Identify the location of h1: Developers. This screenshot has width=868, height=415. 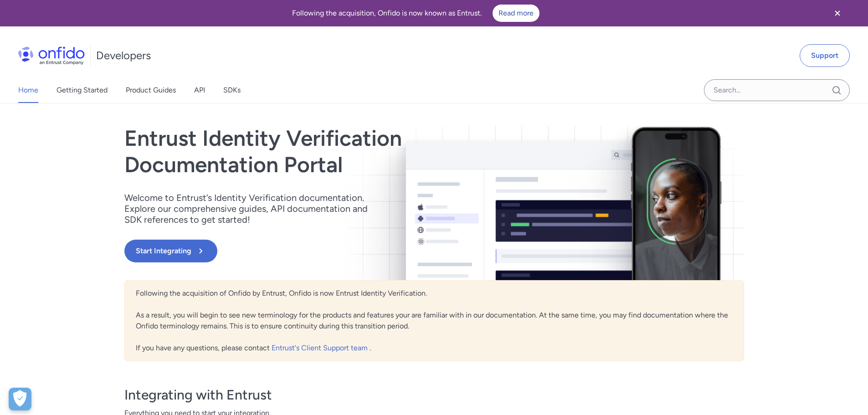
(124, 56).